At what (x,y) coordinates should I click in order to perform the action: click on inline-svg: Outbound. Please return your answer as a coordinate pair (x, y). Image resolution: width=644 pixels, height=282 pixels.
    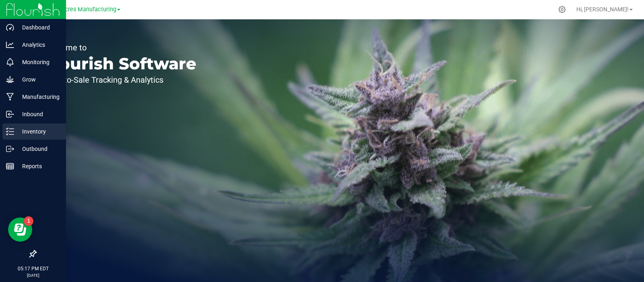
    Looking at the image, I should click on (10, 149).